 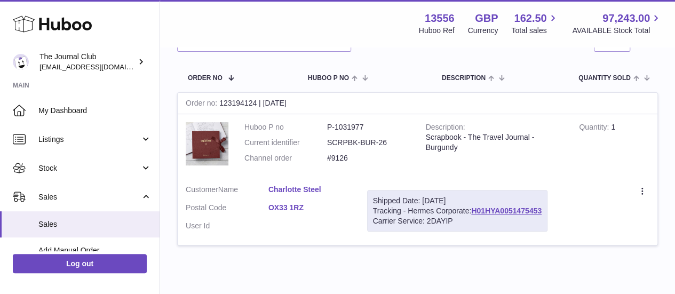 I want to click on dt: Channel order, so click(x=286, y=158).